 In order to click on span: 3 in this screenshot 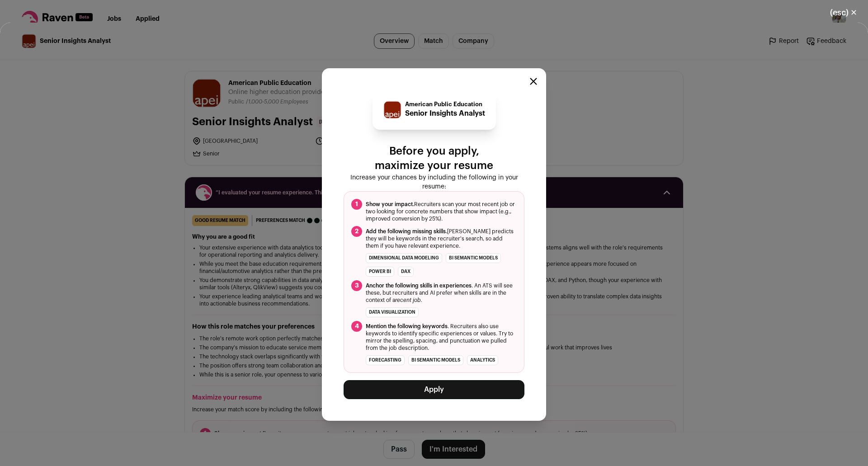, I will do `click(357, 286)`.